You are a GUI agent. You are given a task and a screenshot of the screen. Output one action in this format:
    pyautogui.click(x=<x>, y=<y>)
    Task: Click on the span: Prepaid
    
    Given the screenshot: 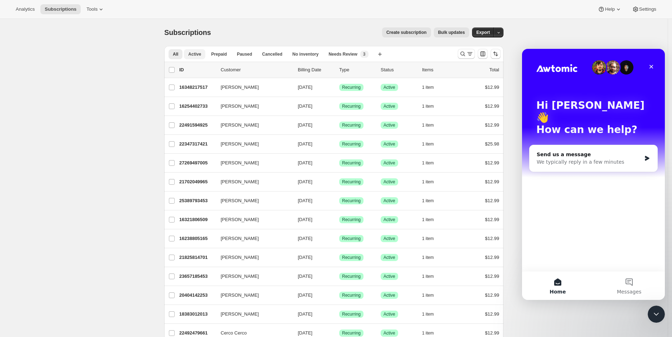 What is the action you would take?
    pyautogui.click(x=219, y=54)
    